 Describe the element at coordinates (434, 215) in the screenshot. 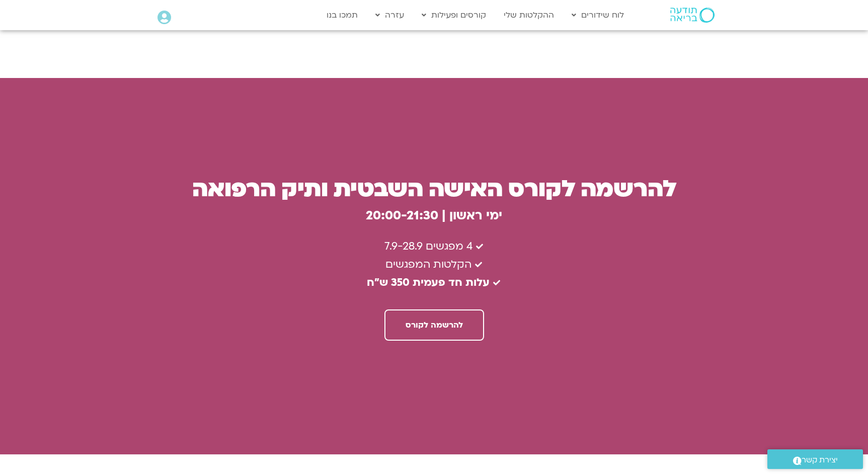

I see `b: ימי ראשון | 20:00-21:3` at that location.